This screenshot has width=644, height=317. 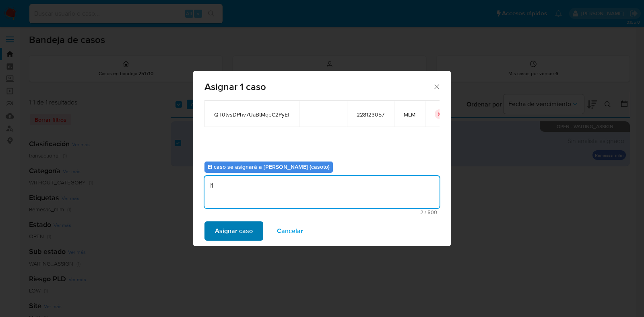 What do you see at coordinates (234, 231) in the screenshot?
I see `span: Asignar caso` at bounding box center [234, 231].